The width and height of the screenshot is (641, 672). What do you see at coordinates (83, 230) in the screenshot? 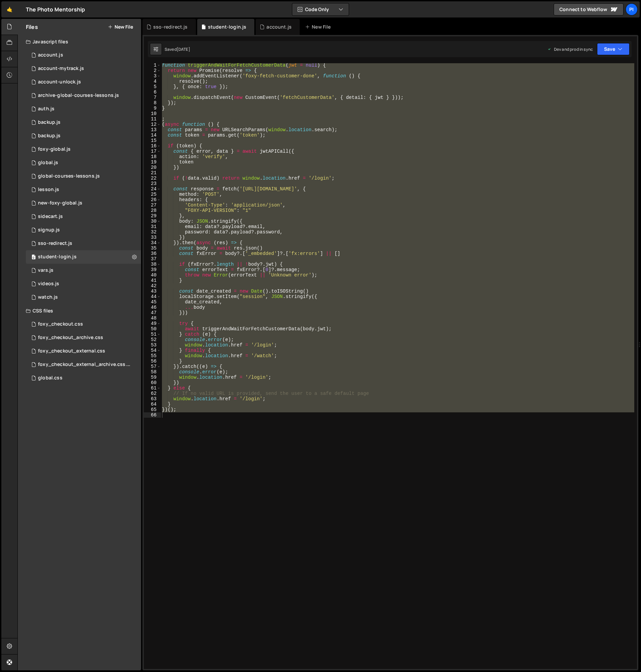
I see `div: 13533/35364.js` at bounding box center [83, 230].